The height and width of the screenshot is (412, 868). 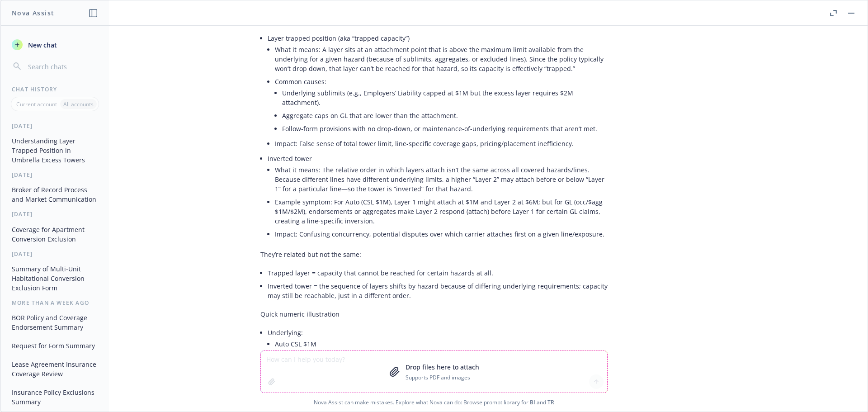 What do you see at coordinates (55, 89) in the screenshot?
I see `div: Chat History` at bounding box center [55, 89].